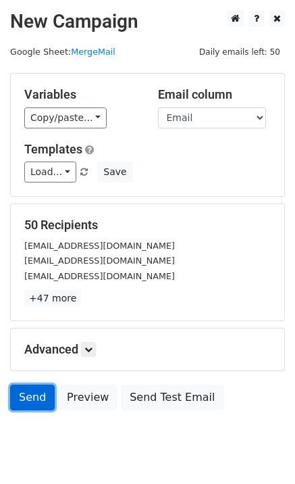  Describe the element at coordinates (66, 118) in the screenshot. I see `a: Copy/paste...` at that location.